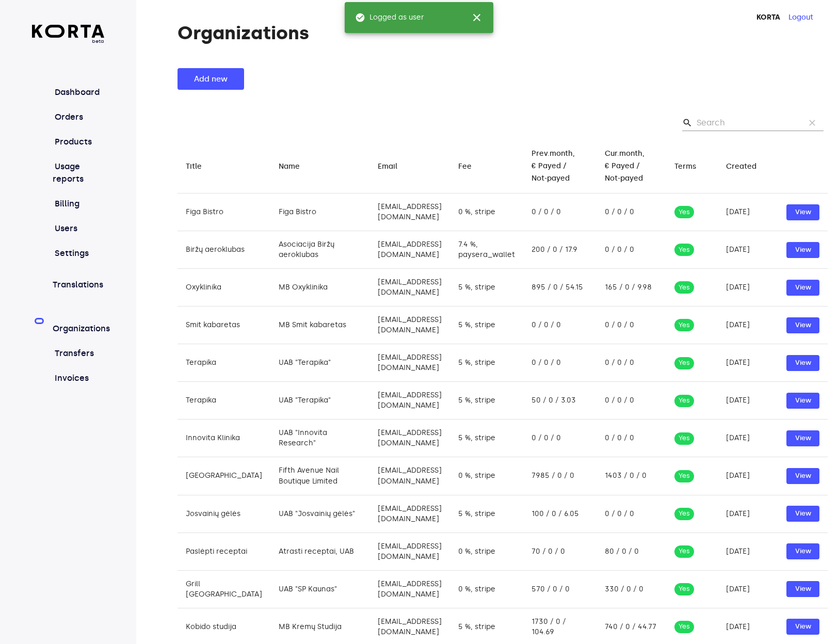  I want to click on td: Paslėpti receptai, so click(225, 551).